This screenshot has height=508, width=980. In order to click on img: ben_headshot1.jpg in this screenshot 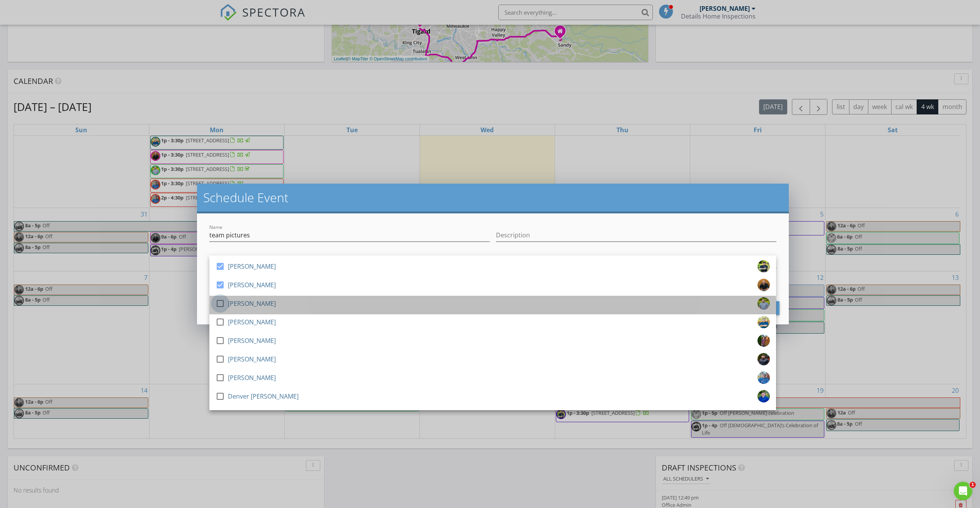, I will do `click(764, 266)`.